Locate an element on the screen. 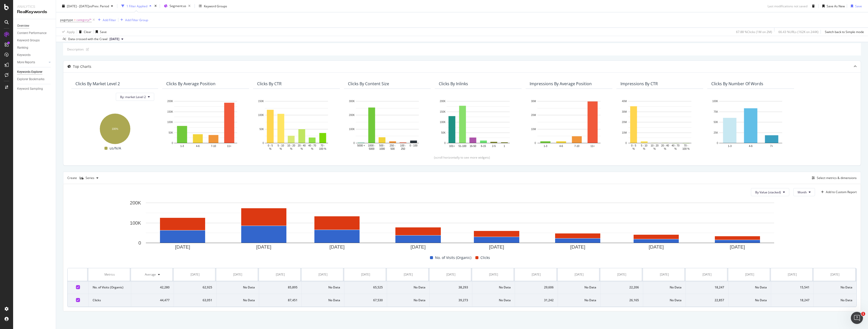 Image resolution: width=868 pixels, height=329 pixels. span: Month is located at coordinates (802, 192).